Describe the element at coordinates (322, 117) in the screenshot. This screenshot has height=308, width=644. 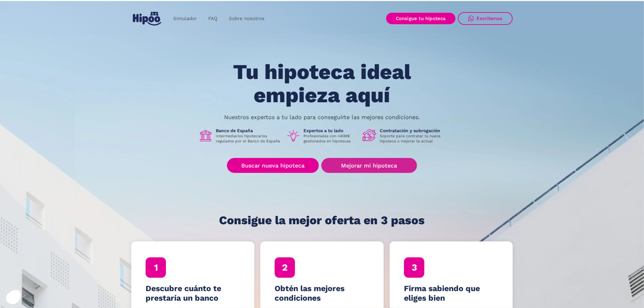
I see `p: Nuestros expertos a tu lado para conseguirte las mejores condiciones.` at that location.